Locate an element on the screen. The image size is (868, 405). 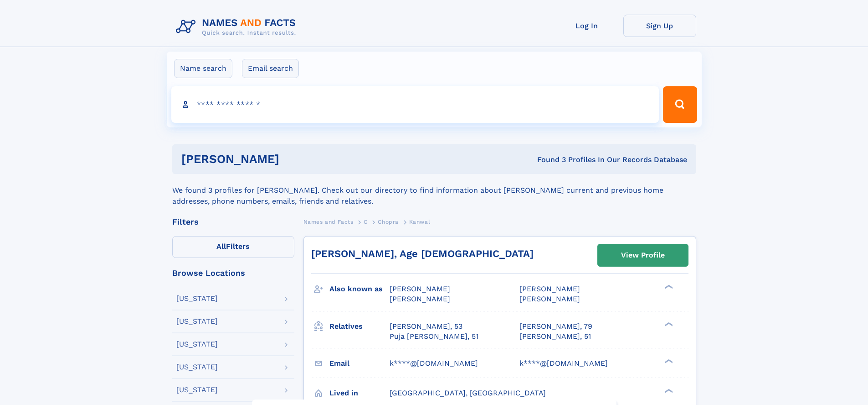
button: Search Button is located at coordinates (680, 104).